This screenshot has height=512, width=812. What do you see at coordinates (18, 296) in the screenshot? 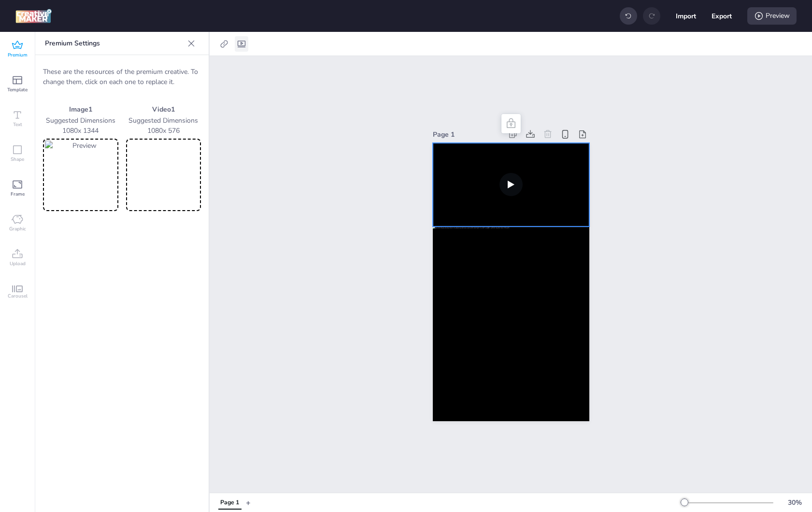
I see `span: Carousel` at bounding box center [18, 296].